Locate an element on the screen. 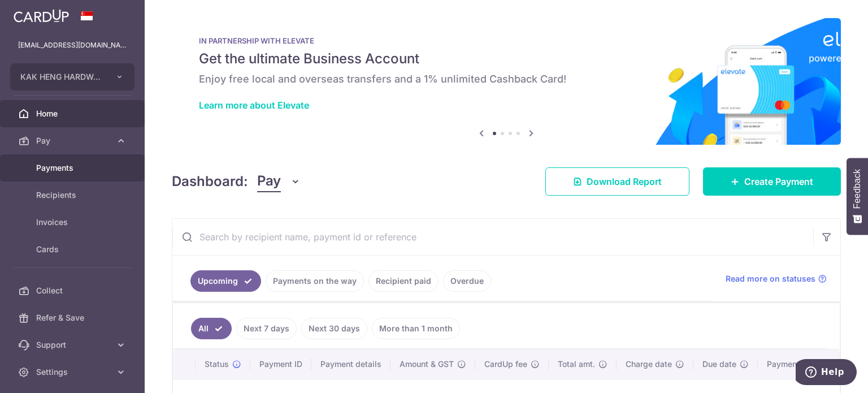 The height and width of the screenshot is (393, 868). a: Upcoming is located at coordinates (225, 281).